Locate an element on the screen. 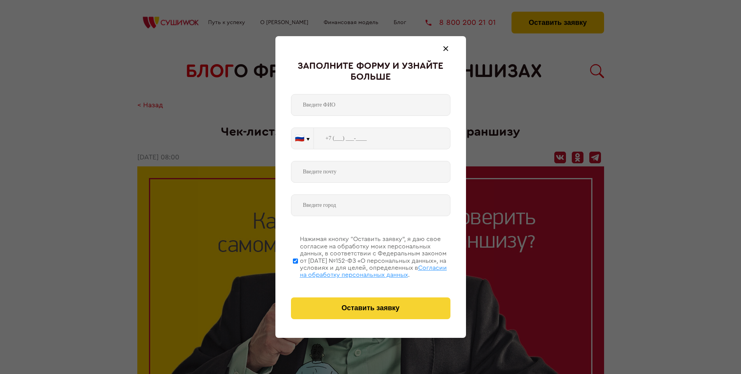 This screenshot has height=374, width=741. input: +7 (___) ___-____ is located at coordinates (382, 139).